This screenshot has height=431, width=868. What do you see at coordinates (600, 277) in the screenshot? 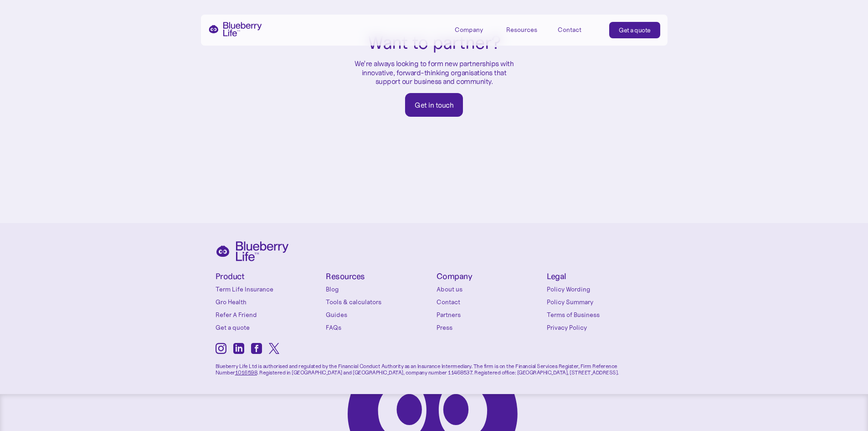
I see `h4: Legal` at bounding box center [600, 277].